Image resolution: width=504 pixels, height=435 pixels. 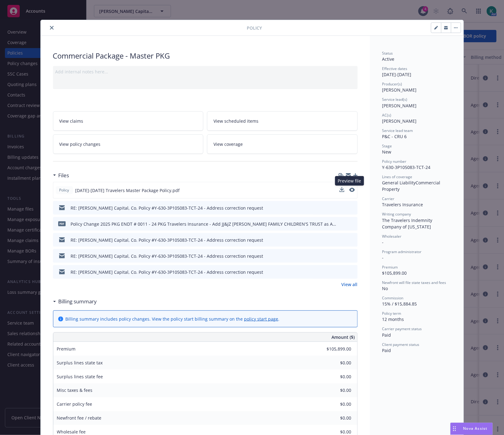 What do you see at coordinates (392, 236) in the screenshot?
I see `span: Wholesaler` at bounding box center [392, 236].